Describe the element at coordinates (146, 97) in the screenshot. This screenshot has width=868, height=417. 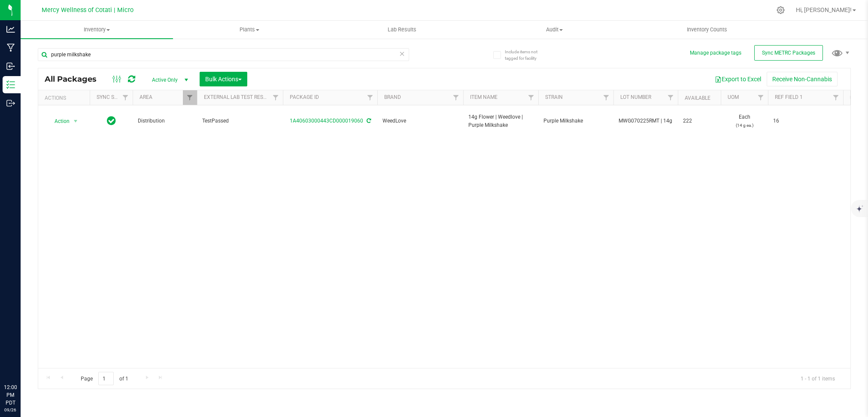
I see `a: Area` at that location.